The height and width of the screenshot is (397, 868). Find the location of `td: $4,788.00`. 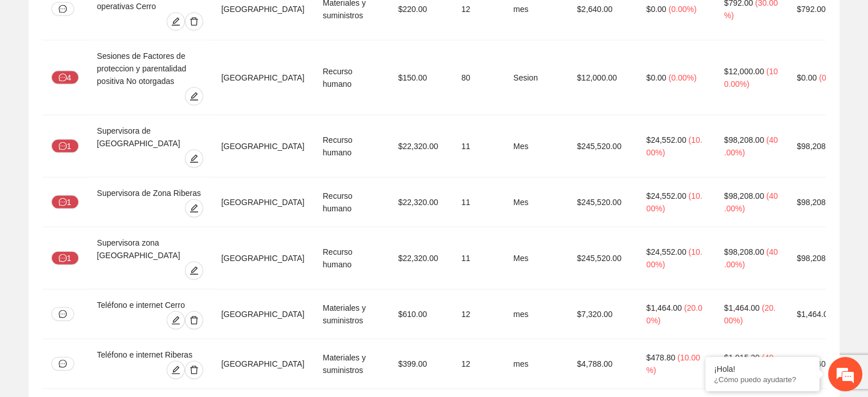

td: $4,788.00 is located at coordinates (603, 364).